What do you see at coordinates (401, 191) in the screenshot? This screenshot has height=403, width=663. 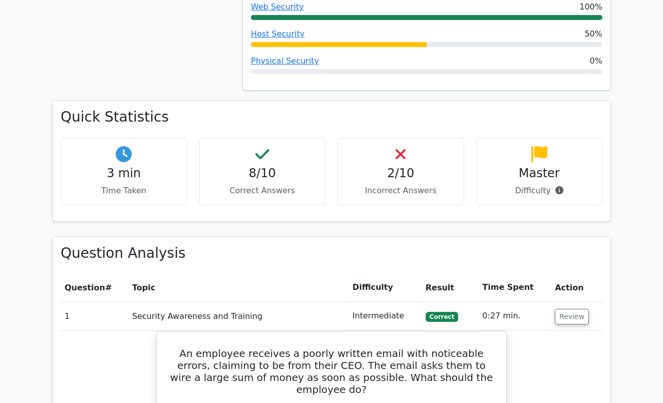 I see `p: Incorrect Answers` at bounding box center [401, 191].